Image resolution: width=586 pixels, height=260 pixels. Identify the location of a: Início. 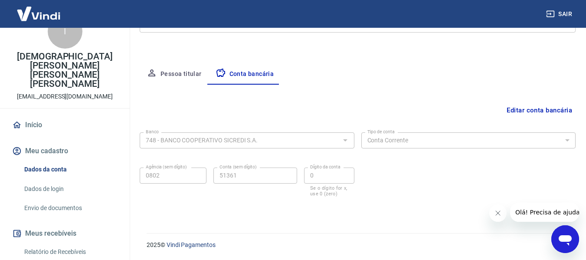
(65, 125).